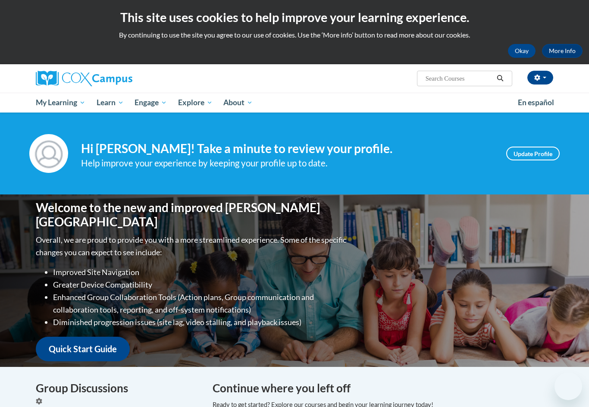 The height and width of the screenshot is (407, 589). Describe the element at coordinates (201, 304) in the screenshot. I see `li: Enhanced Group Collaboration Tools (Action plans, Group communication and collaboration tools, re...` at that location.